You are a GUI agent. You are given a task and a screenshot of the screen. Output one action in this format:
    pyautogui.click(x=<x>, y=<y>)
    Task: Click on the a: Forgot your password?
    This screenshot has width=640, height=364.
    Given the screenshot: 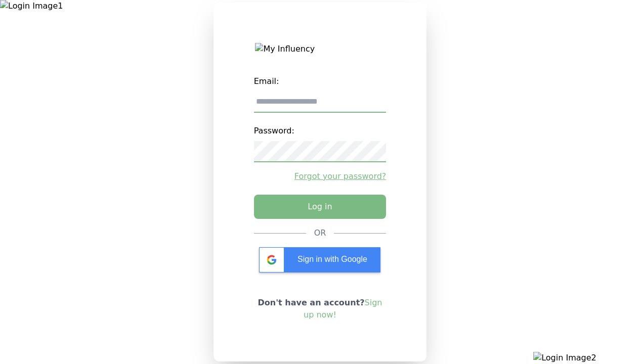 What is the action you would take?
    pyautogui.click(x=320, y=176)
    